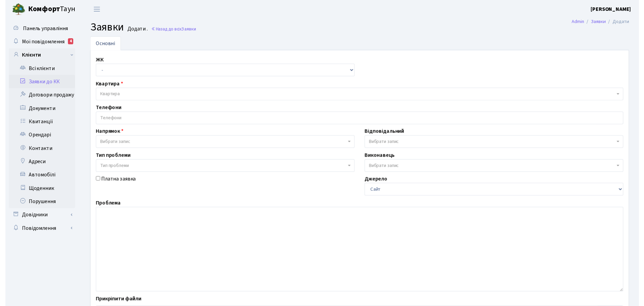 This screenshot has width=644, height=306. Describe the element at coordinates (93, 9) in the screenshot. I see `button: Переключити навігацію` at that location.